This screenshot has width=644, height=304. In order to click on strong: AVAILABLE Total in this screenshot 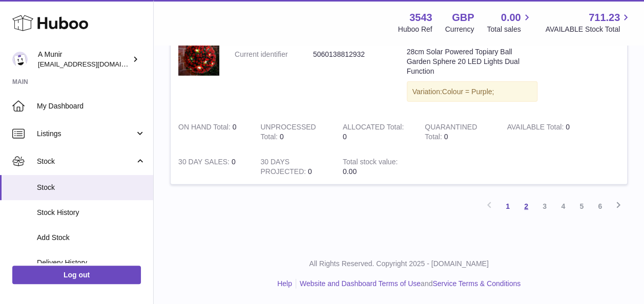, I will do `click(536, 128)`.